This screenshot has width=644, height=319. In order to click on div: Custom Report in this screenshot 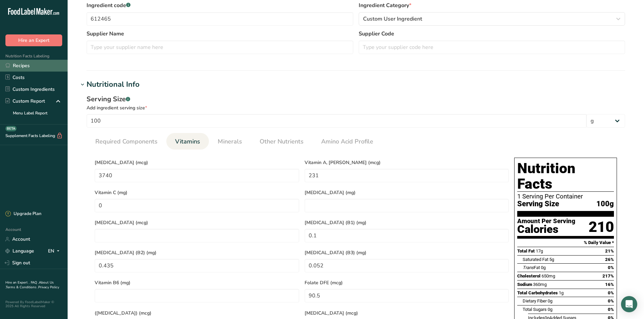, I will do `click(25, 101)`.